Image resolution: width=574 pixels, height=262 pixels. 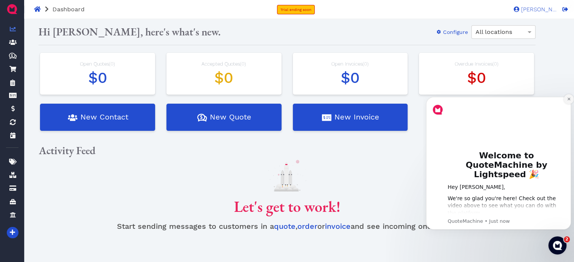 What do you see at coordinates (493, 32) in the screenshot?
I see `span: All locations` at bounding box center [493, 32].